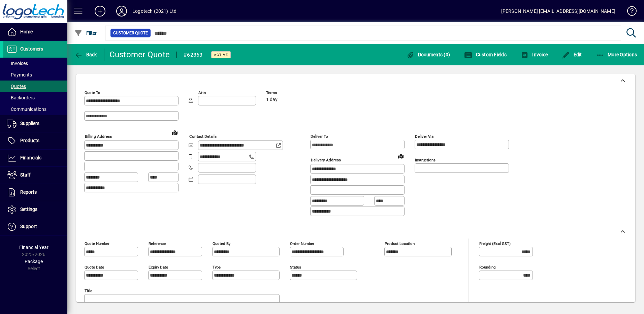  I want to click on a: Staff, so click(35, 175).